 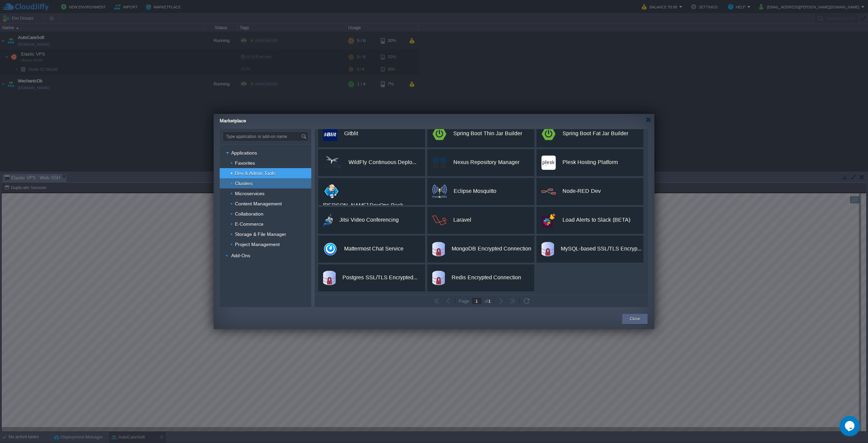 I want to click on span: Add-Ons, so click(x=241, y=256).